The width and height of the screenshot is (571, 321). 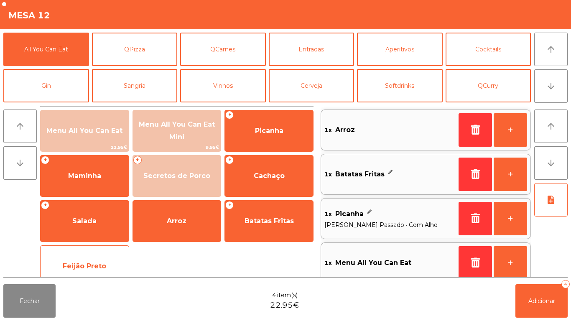 I want to click on button: Cocktails, so click(x=489, y=49).